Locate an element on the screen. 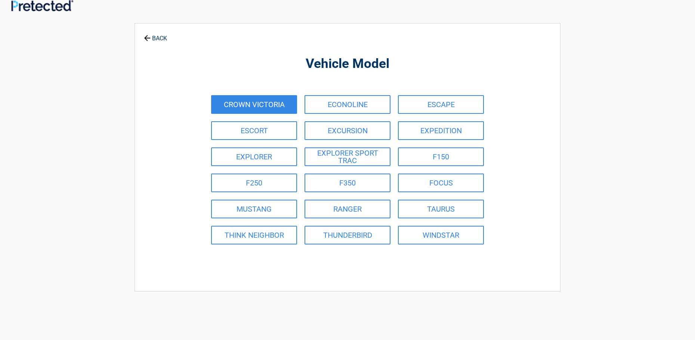 Image resolution: width=695 pixels, height=340 pixels. a: THUNDERBIRD is located at coordinates (347, 235).